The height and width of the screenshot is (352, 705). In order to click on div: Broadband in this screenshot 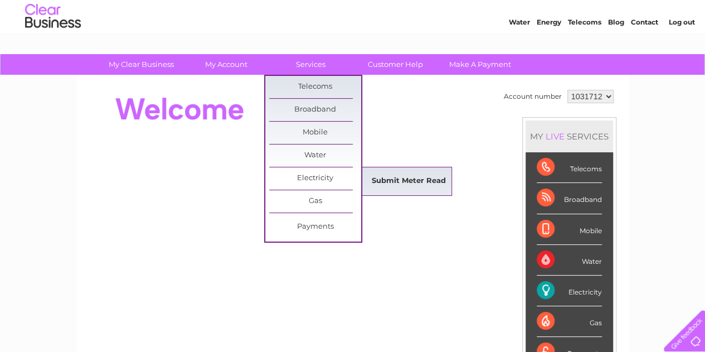, I will do `click(569, 198)`.